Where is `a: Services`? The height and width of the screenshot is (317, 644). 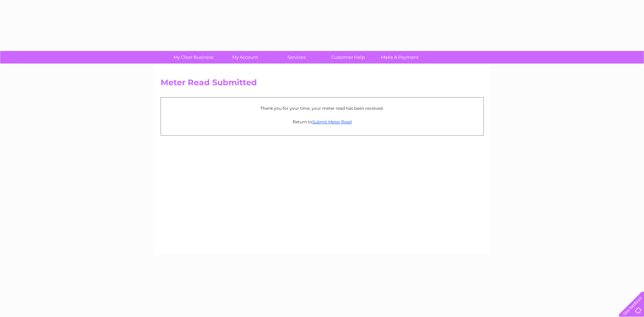
a: Services is located at coordinates (296, 57).